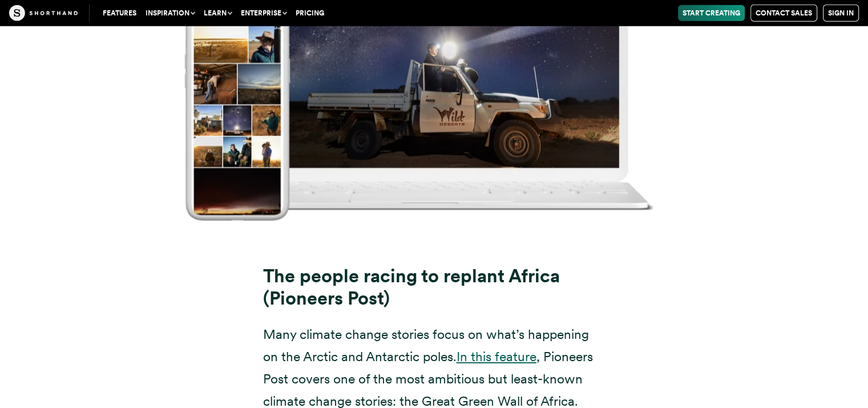 This screenshot has width=868, height=408. What do you see at coordinates (44, 13) in the screenshot?
I see `img: The Craft` at bounding box center [44, 13].